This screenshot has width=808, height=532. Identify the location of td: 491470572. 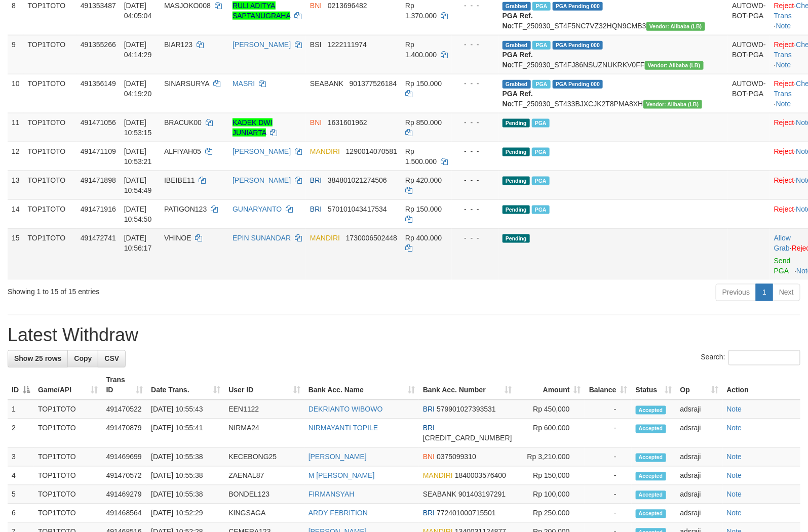
(125, 476).